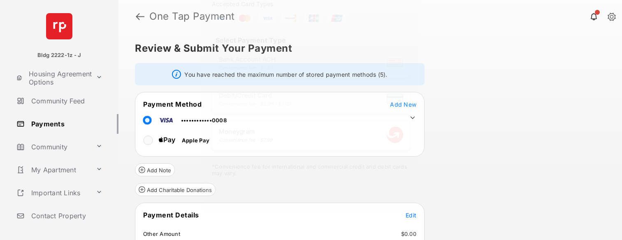 This screenshot has height=240, width=622. What do you see at coordinates (244, 4) in the screenshot?
I see `span: Accepted Card Types` at bounding box center [244, 4].